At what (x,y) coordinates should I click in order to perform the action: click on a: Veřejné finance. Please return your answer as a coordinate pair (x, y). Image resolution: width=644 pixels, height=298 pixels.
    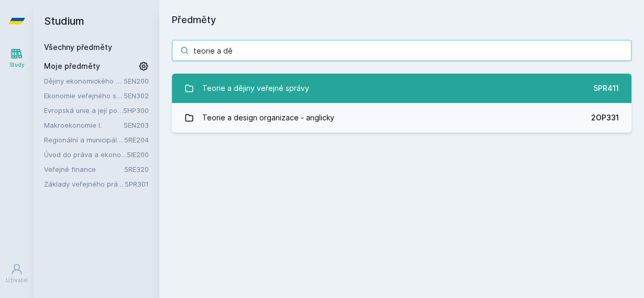
    Looking at the image, I should click on (84, 169).